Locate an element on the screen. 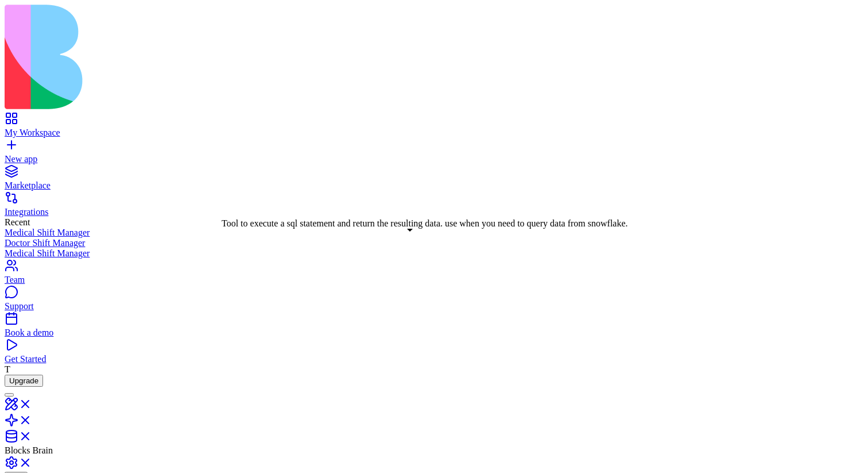  div: Book a demo is located at coordinates (434, 333).